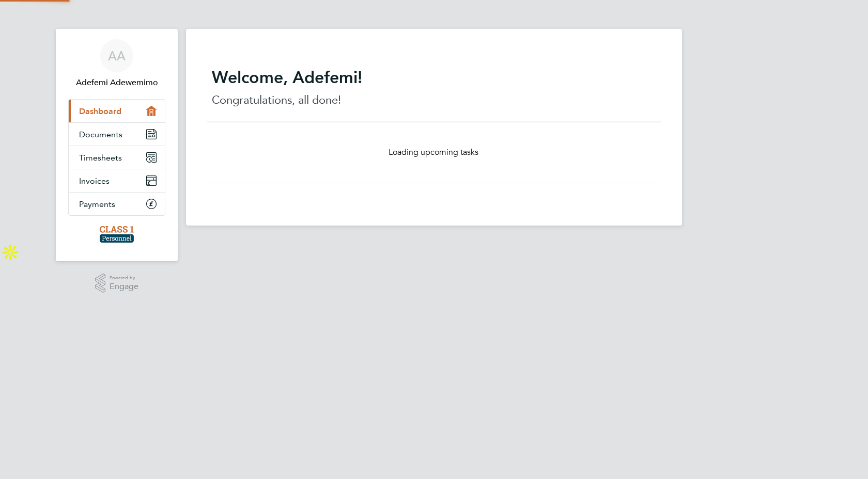 The width and height of the screenshot is (868, 479). I want to click on a: Go to home page, so click(117, 234).